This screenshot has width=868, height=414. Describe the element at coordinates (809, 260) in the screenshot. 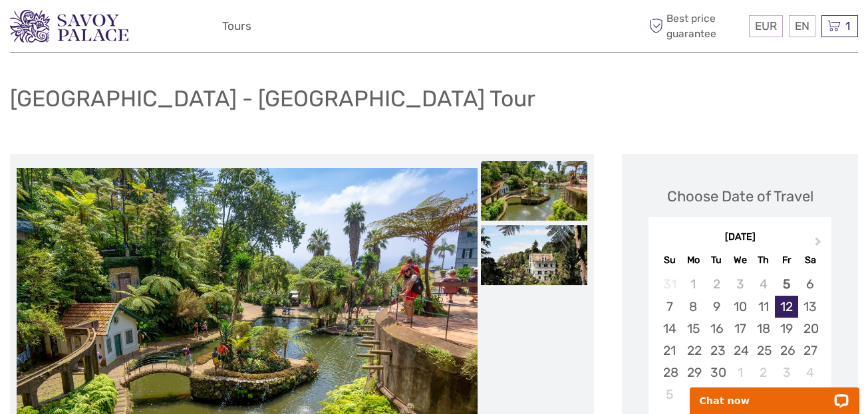

I see `div: Sa` at that location.